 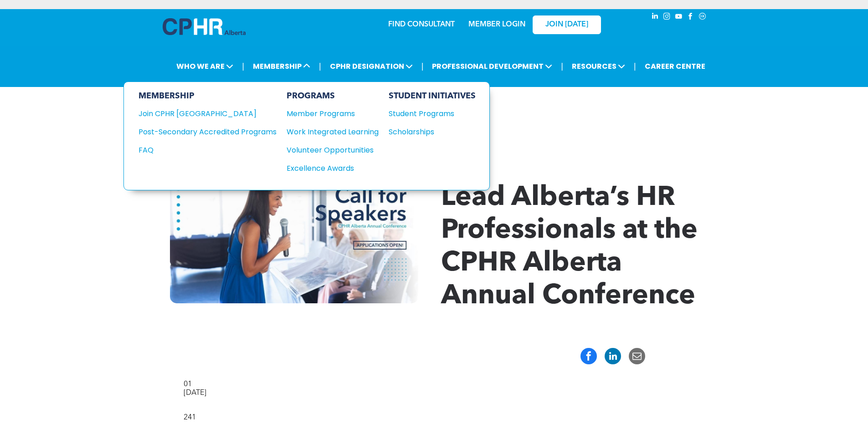 What do you see at coordinates (691, 18) in the screenshot?
I see `a: facebook` at bounding box center [691, 18].